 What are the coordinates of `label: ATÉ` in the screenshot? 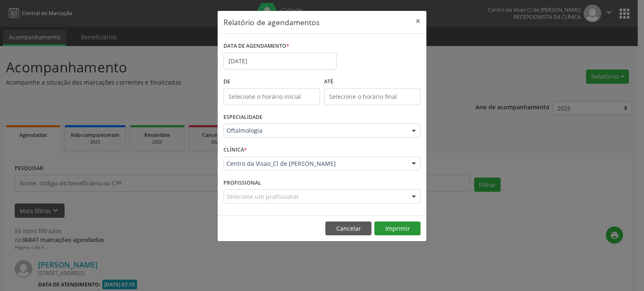 It's located at (372, 82).